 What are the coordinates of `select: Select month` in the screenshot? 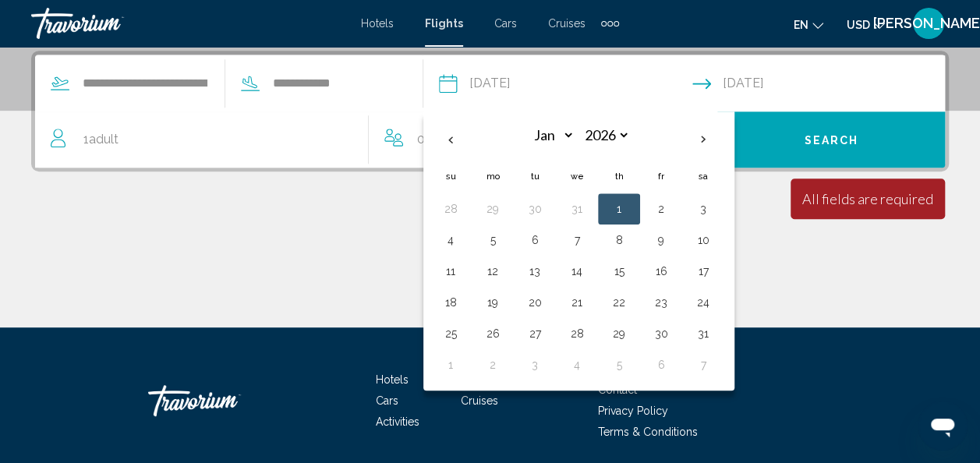 It's located at (549, 135).